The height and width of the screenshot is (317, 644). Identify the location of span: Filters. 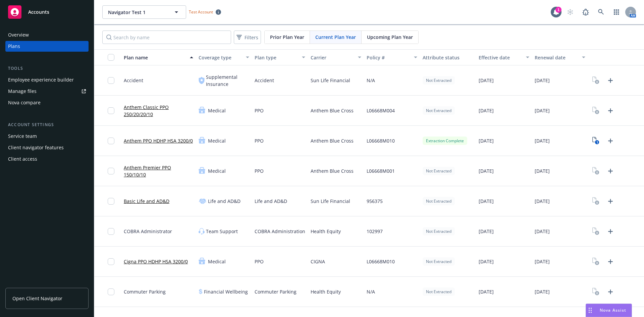
(251, 37).